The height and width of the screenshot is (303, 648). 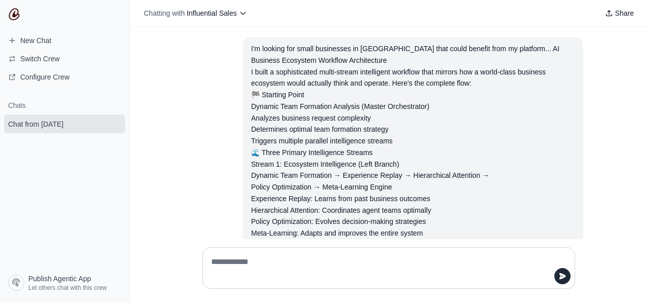 I want to click on img: CrewAI Logo, so click(x=14, y=14).